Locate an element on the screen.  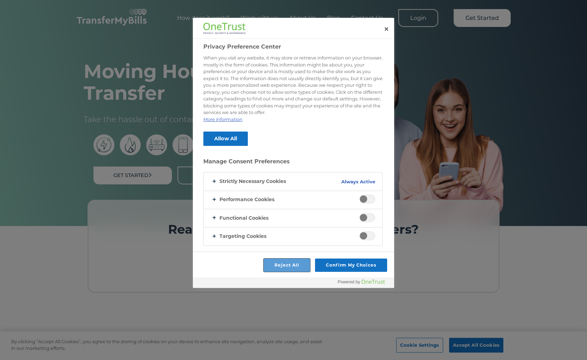
h2: Privacy Preference Center is located at coordinates (293, 47).